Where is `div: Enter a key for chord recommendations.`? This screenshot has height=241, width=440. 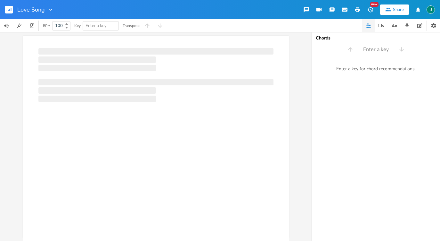
div: Enter a key for chord recommendations. is located at coordinates (376, 69).